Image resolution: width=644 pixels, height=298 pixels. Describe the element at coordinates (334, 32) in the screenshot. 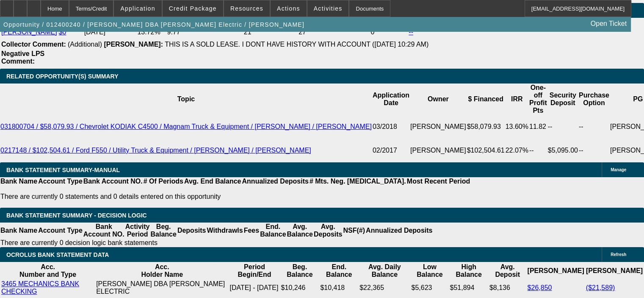

I see `td: 27` at that location.